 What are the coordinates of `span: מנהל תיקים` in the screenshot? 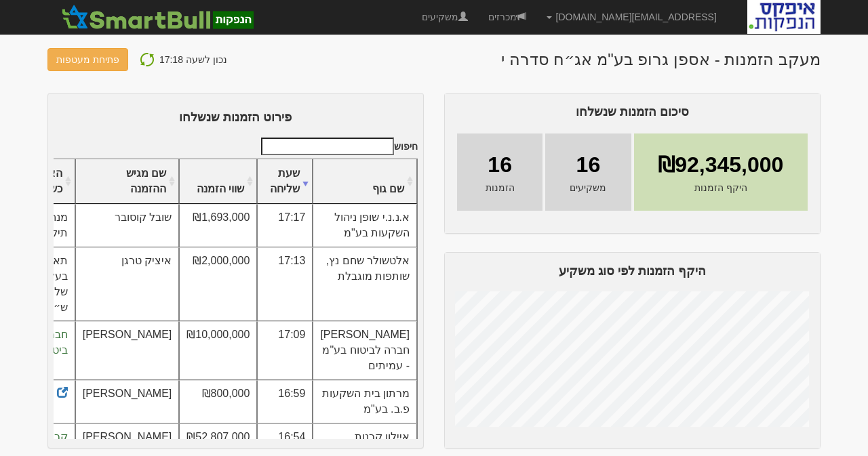 It's located at (53, 225).